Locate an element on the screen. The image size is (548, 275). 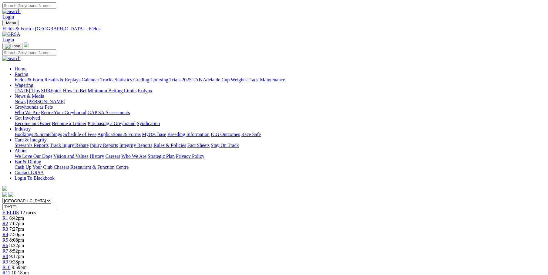
span: R5 is located at coordinates (5, 240).